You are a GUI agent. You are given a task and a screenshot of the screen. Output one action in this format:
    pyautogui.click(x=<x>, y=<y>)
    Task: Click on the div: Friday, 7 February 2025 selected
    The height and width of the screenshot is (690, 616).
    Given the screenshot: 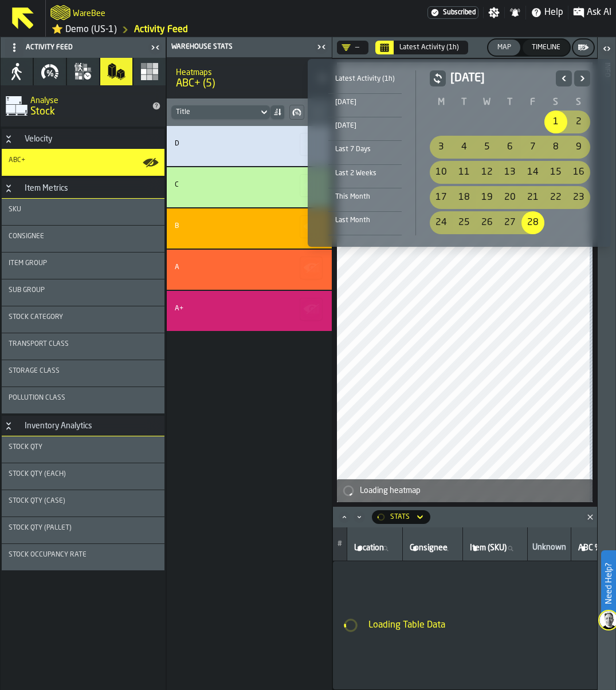 What is the action you would take?
    pyautogui.click(x=533, y=147)
    